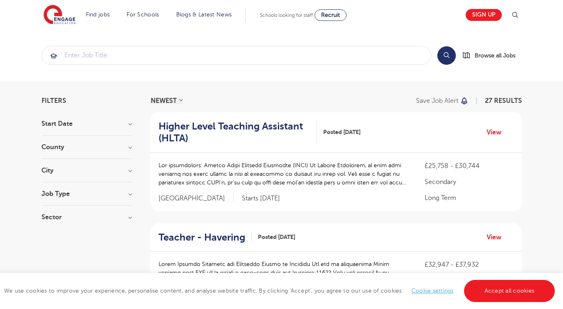 This screenshot has height=309, width=563. I want to click on p: Lor ipsumdolors: Ametco Adipi Elitsedd Eiusmodte (INCI) Ut Labore Etdolorem, al enim admi veniamq..., so click(283, 174).